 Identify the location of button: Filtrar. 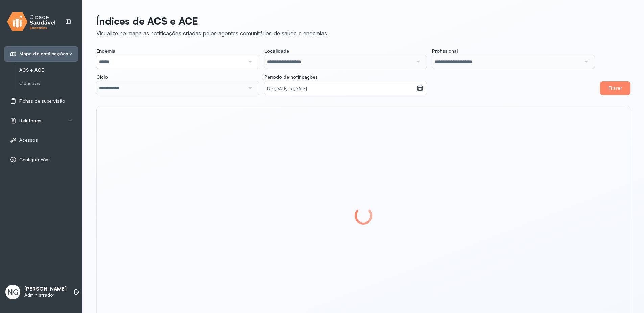
(615, 88).